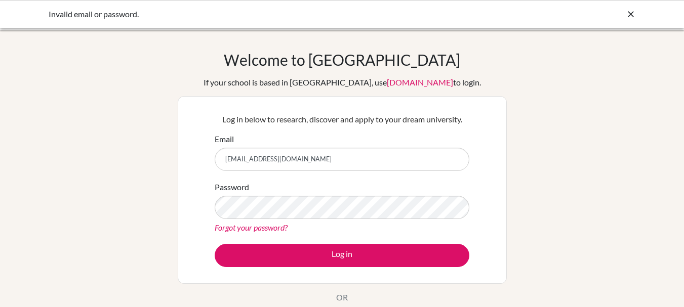 This screenshot has height=307, width=684. Describe the element at coordinates (342, 298) in the screenshot. I see `p: OR` at that location.